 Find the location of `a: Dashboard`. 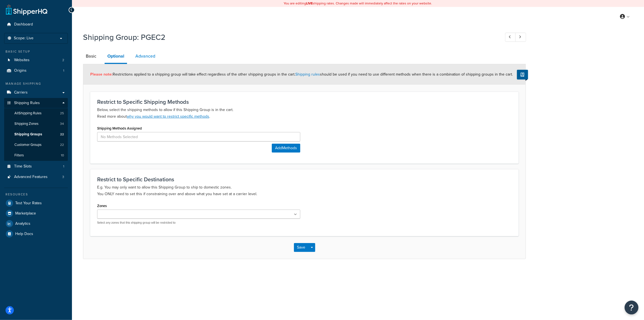

a: Dashboard is located at coordinates (36, 24).